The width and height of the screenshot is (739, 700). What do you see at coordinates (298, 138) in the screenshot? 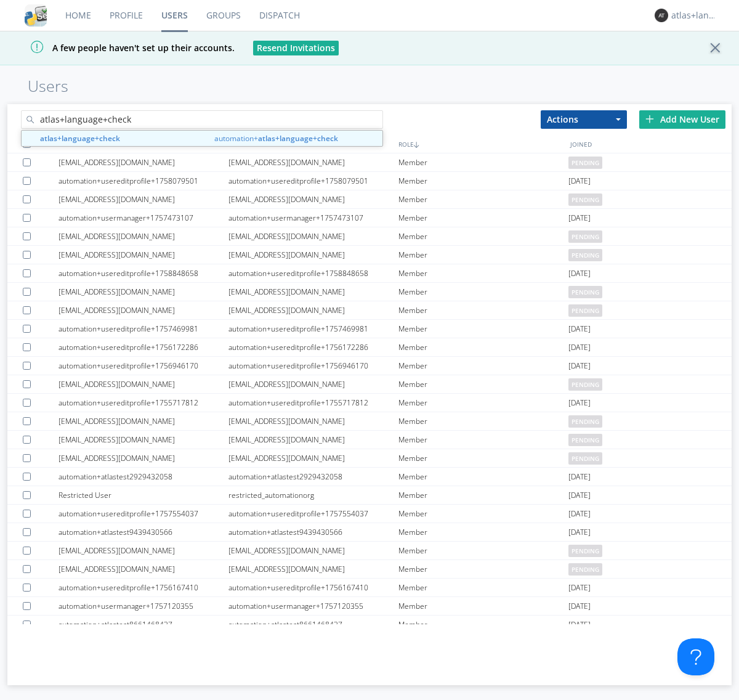
I see `strong: atlas+language+check` at bounding box center [298, 138].